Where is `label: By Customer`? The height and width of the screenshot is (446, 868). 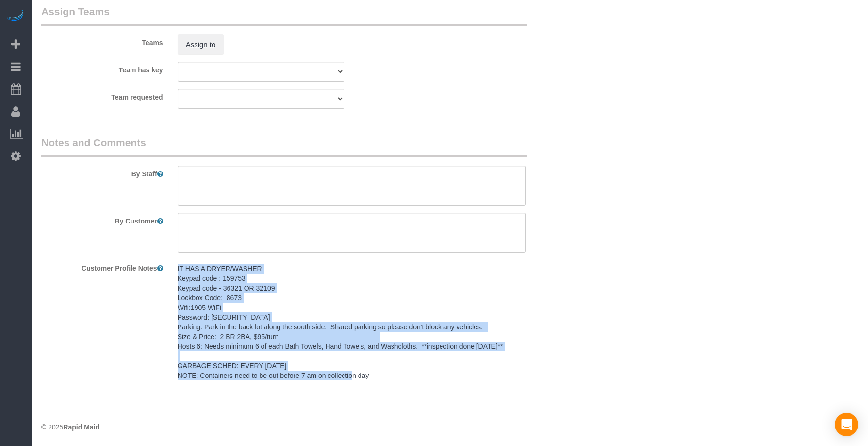 label: By Customer is located at coordinates (102, 219).